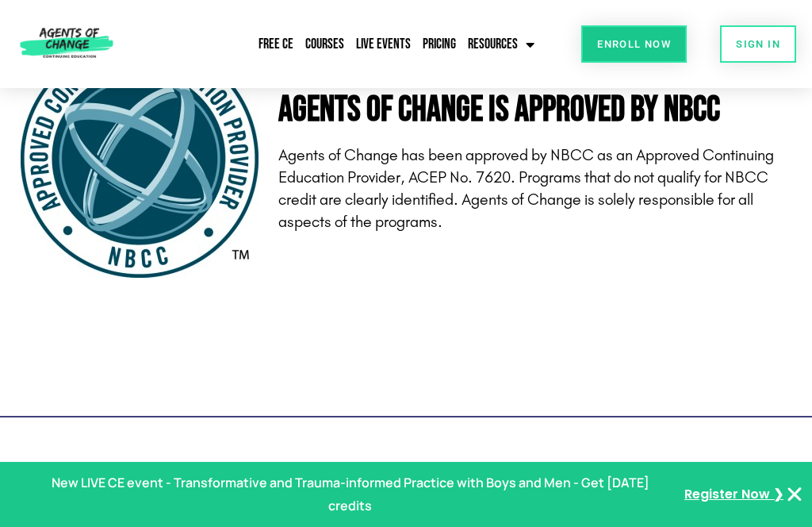 The height and width of the screenshot is (527, 812). I want to click on a: Courses, so click(325, 44).